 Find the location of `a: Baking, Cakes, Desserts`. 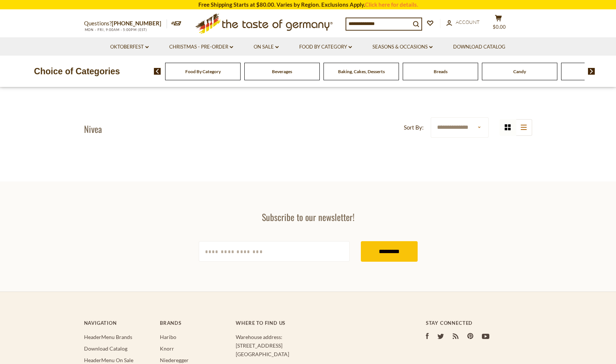

a: Baking, Cakes, Desserts is located at coordinates (361, 71).